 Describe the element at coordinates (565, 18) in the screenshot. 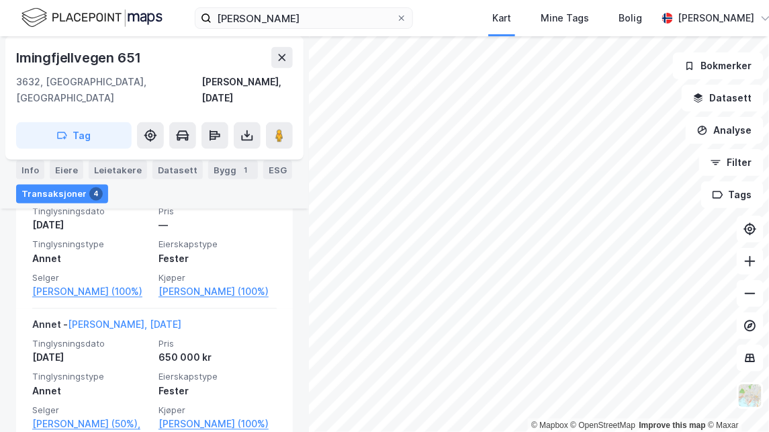

I see `div: Mine Tags` at that location.